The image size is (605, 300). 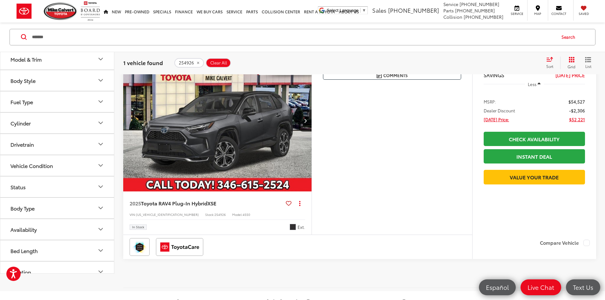 I want to click on button: StatusStatus, so click(x=58, y=187).